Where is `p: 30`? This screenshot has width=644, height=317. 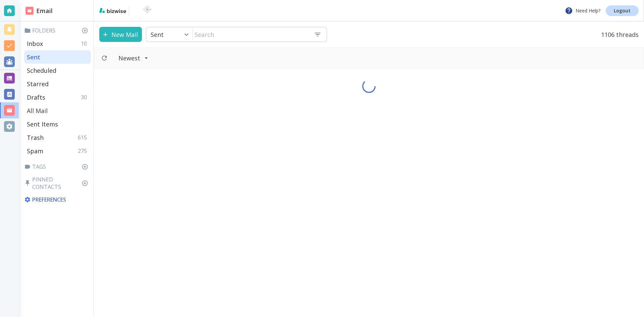 p: 30 is located at coordinates (85, 97).